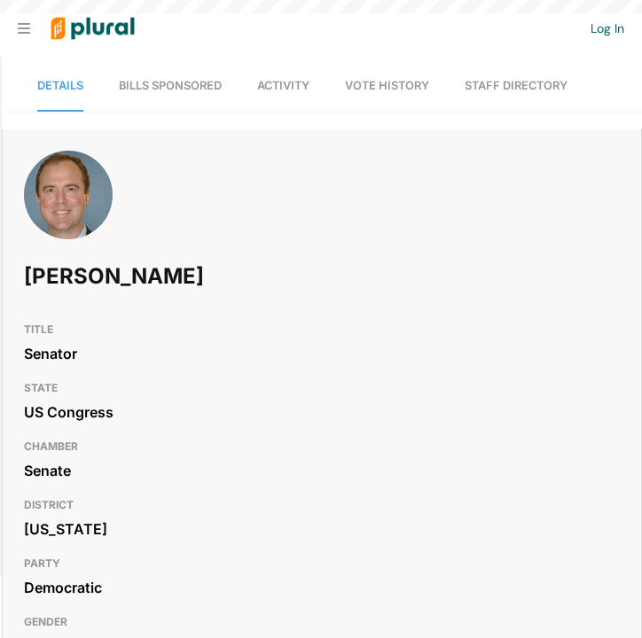 The height and width of the screenshot is (638, 642). I want to click on div: US Congress, so click(322, 412).